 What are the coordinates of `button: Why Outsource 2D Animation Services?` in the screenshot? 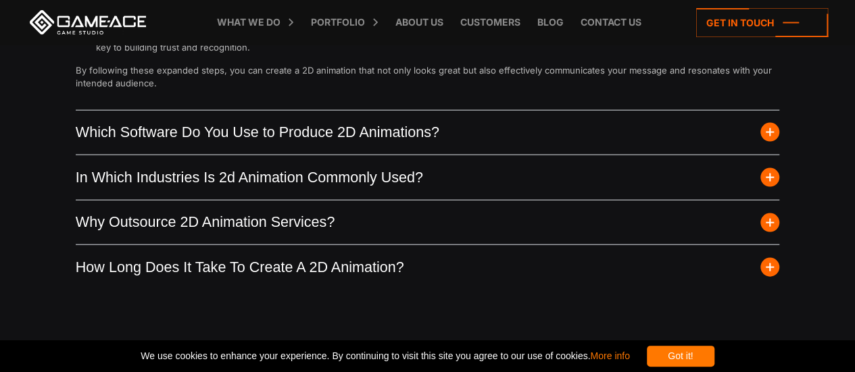 It's located at (428, 223).